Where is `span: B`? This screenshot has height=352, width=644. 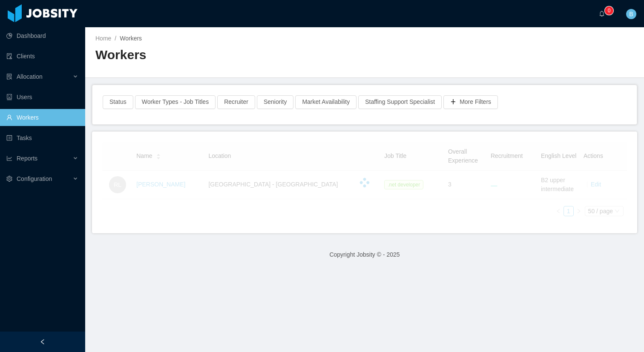 span: B is located at coordinates (631, 14).